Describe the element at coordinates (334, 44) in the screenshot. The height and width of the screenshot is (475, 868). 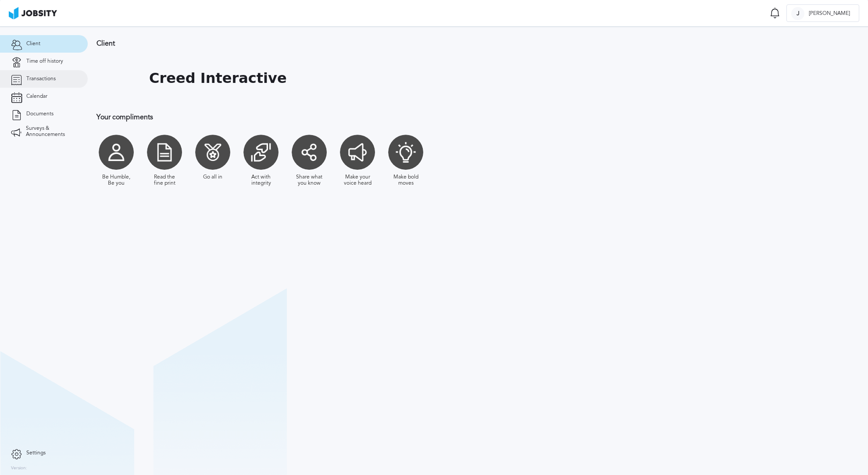
I see `h3: Client` at that location.